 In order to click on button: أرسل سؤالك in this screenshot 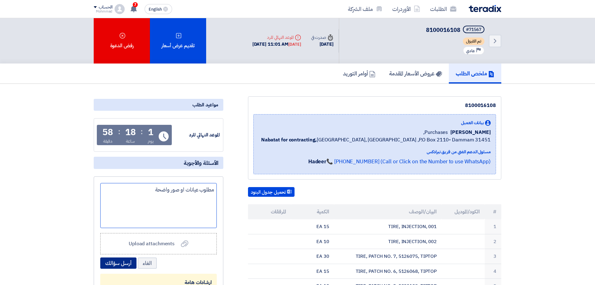, I will do `click(118, 263)`.